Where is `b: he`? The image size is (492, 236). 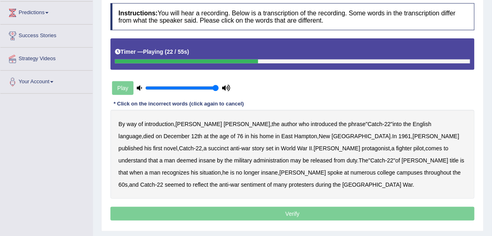
b: he is located at coordinates (226, 173).